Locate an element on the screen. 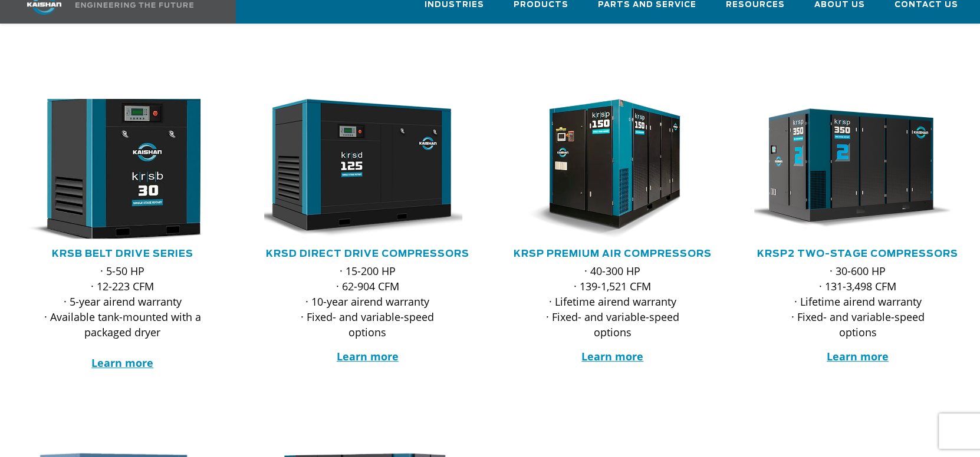  div: krsp350 is located at coordinates (858, 169).